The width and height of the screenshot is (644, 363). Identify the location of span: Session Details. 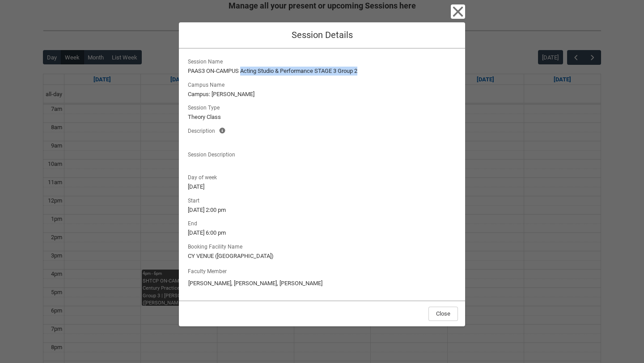
(322, 35).